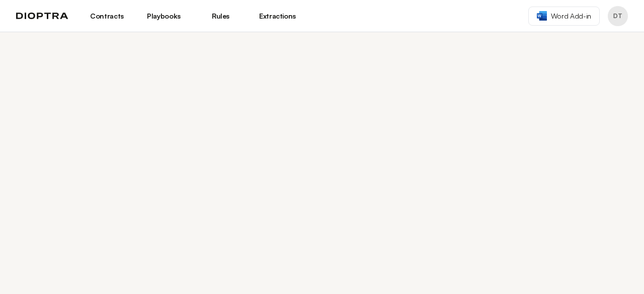 The width and height of the screenshot is (644, 294). What do you see at coordinates (107, 16) in the screenshot?
I see `a: Contracts` at bounding box center [107, 16].